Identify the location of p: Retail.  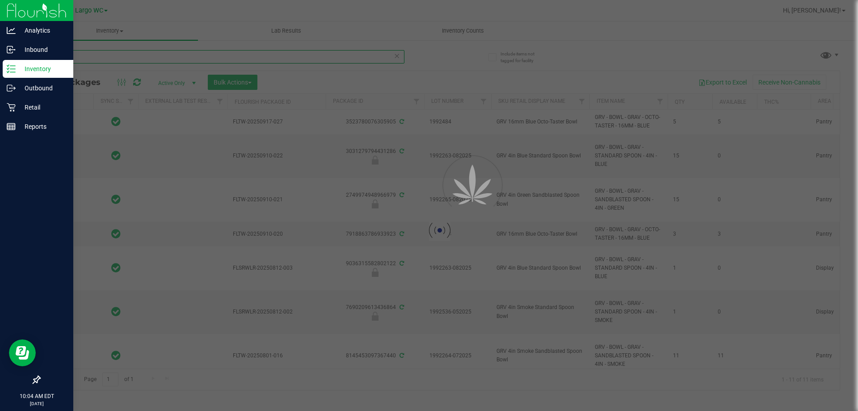
(42, 107).